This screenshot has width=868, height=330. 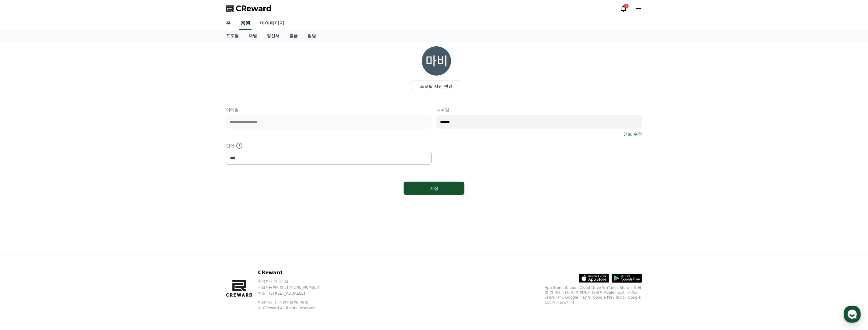 I want to click on a: 설정, so click(x=98, y=200).